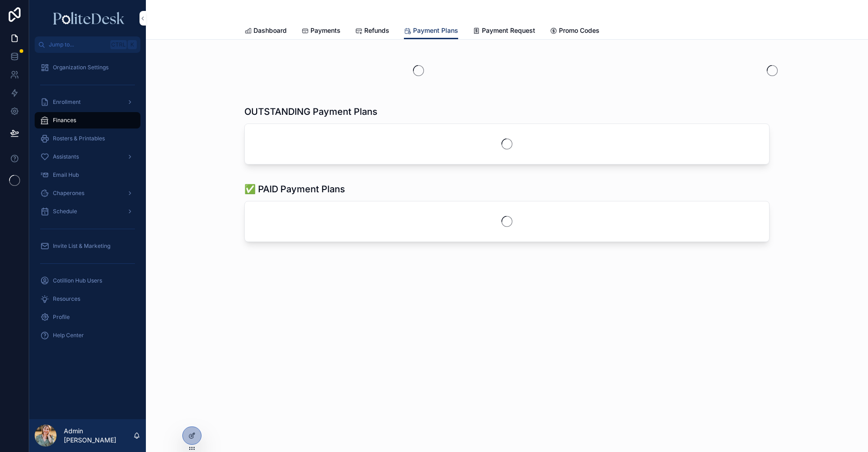  Describe the element at coordinates (326, 30) in the screenshot. I see `span: Payments` at that location.